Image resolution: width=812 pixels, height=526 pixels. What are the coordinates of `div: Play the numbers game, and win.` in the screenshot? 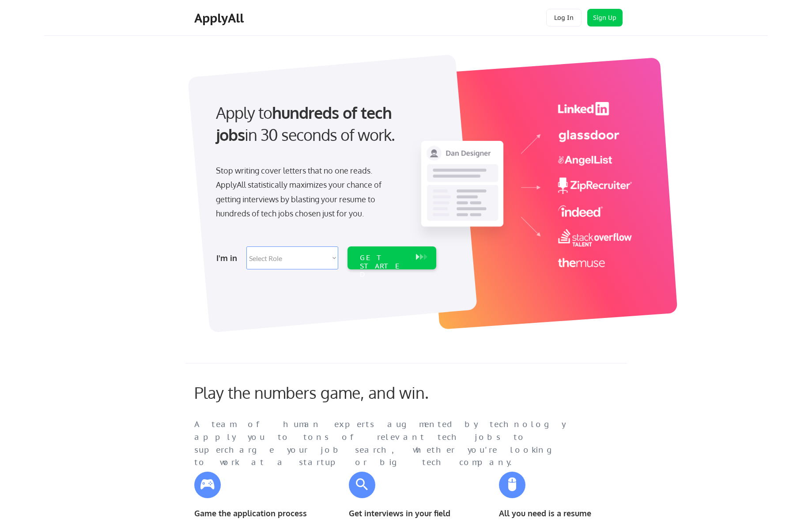 It's located at (331, 392).